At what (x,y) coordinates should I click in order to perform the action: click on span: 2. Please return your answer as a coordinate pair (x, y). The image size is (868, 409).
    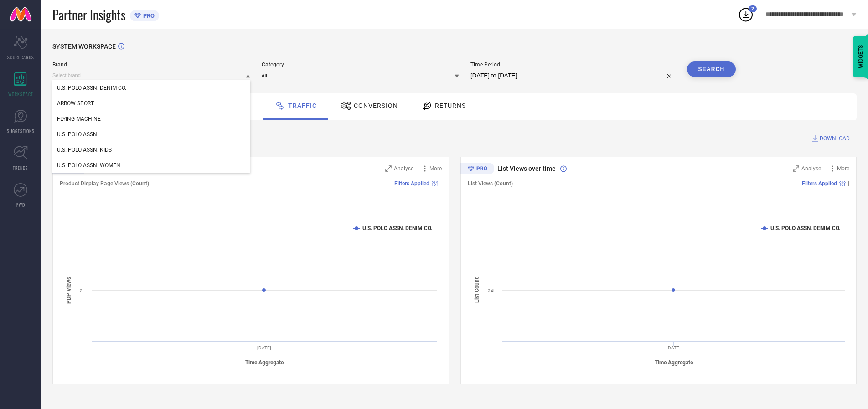
    Looking at the image, I should click on (752, 9).